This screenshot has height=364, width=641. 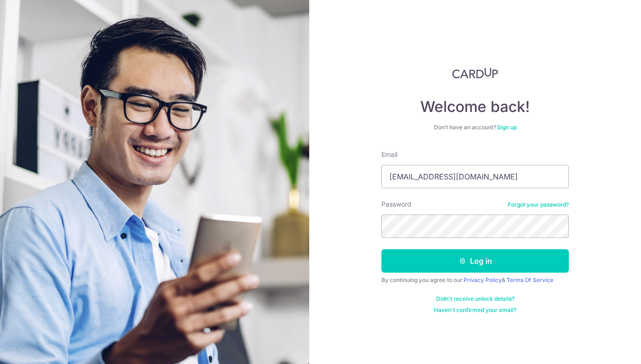 I want to click on img: CardUp Logo, so click(x=475, y=73).